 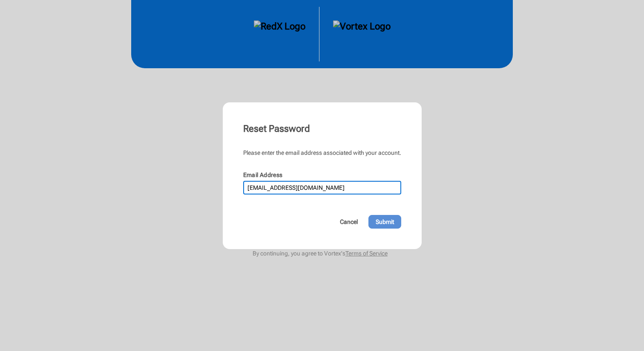 What do you see at coordinates (322, 153) in the screenshot?
I see `div: Please enter the email address associated with your account.` at bounding box center [322, 153].